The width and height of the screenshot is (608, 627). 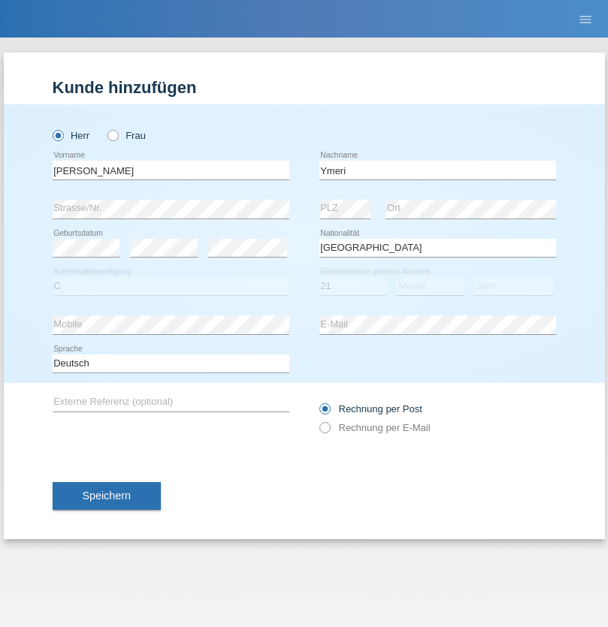 I want to click on h1: Kunde hinzufügen, so click(x=304, y=87).